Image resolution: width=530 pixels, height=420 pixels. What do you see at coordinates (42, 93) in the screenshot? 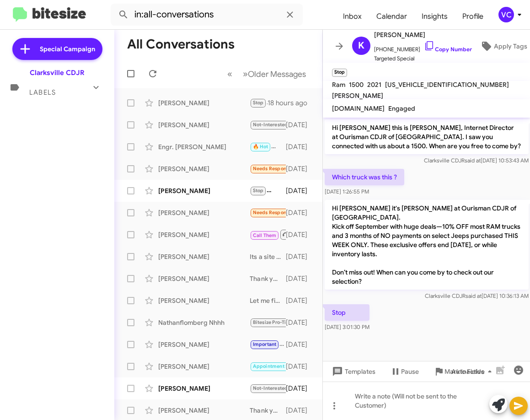
I see `span: Labels` at bounding box center [42, 93].